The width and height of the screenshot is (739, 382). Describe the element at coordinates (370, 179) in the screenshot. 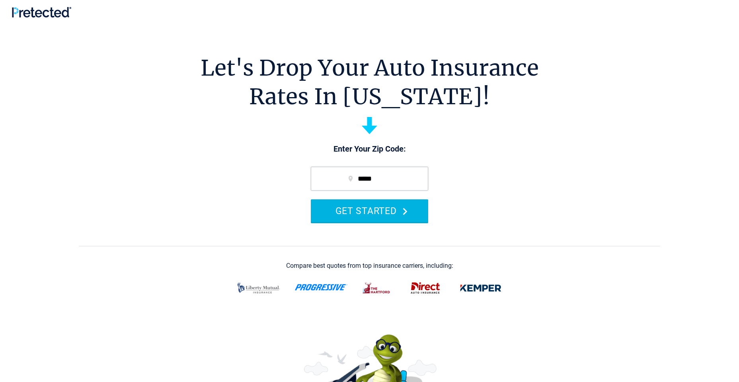

I see `input: zip code` at that location.